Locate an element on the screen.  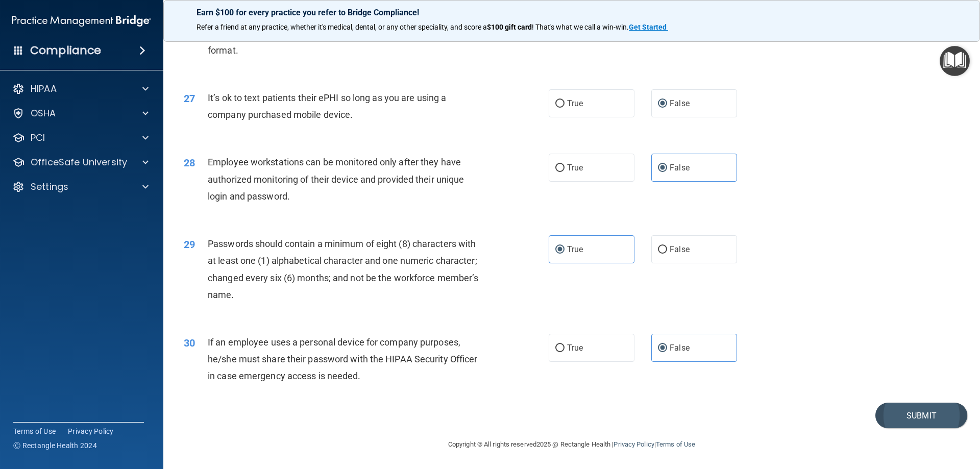
span: 28 is located at coordinates (190, 162).